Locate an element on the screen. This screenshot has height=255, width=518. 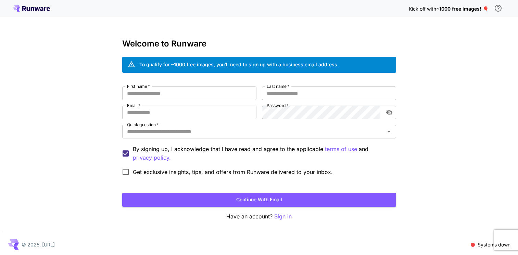
label: Last name is located at coordinates (278, 86).